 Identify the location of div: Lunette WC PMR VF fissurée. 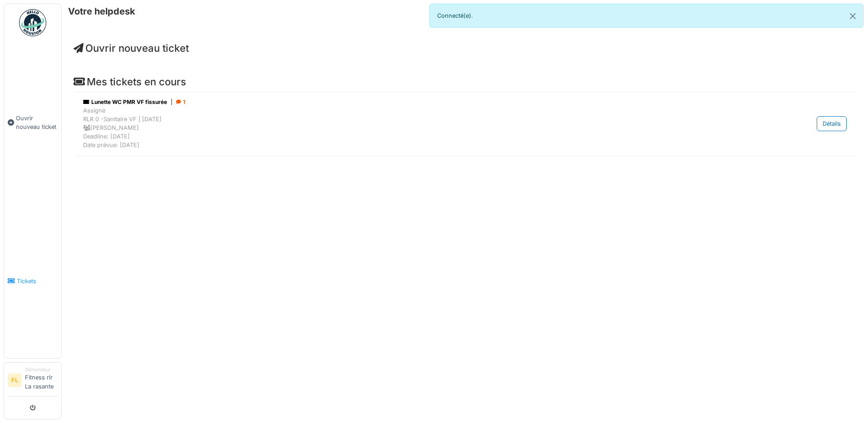
(409, 103).